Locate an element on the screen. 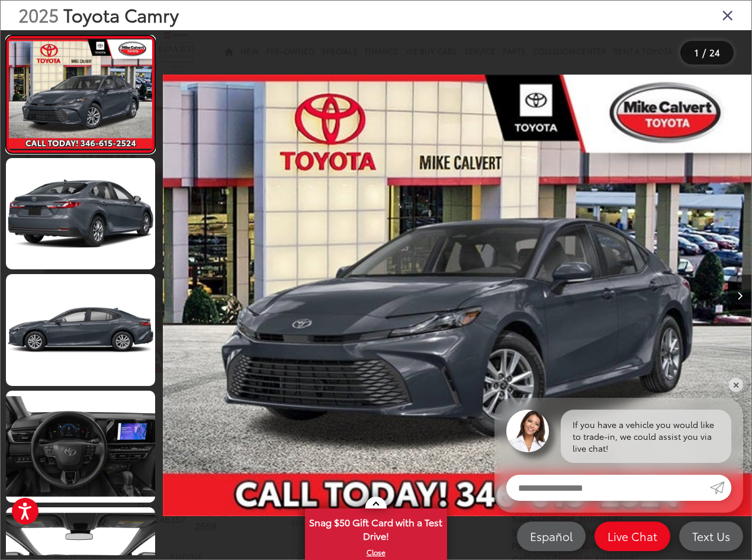 Image resolution: width=752 pixels, height=560 pixels. div: If you have a vehicle you would like to trade-in, we could assist you via live chat! is located at coordinates (646, 436).